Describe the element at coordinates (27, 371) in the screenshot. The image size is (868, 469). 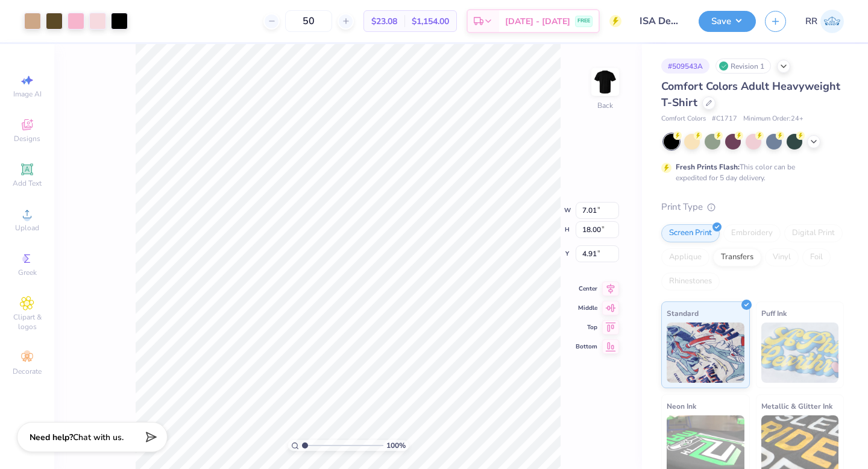
I see `span: Decorate` at that location.